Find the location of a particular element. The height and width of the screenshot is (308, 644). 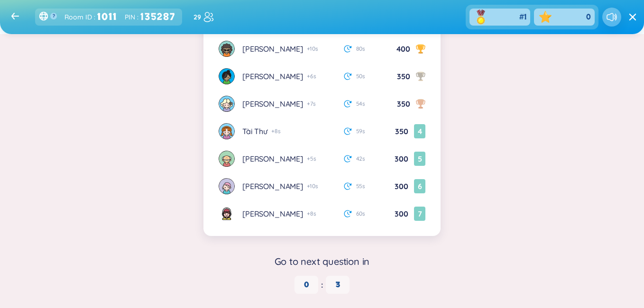

div: 6 is located at coordinates (420, 186).